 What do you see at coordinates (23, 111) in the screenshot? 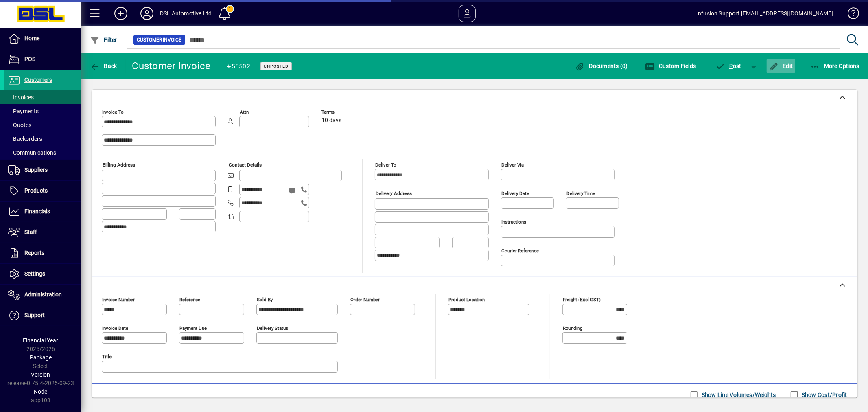
I see `span: Payments` at bounding box center [23, 111].